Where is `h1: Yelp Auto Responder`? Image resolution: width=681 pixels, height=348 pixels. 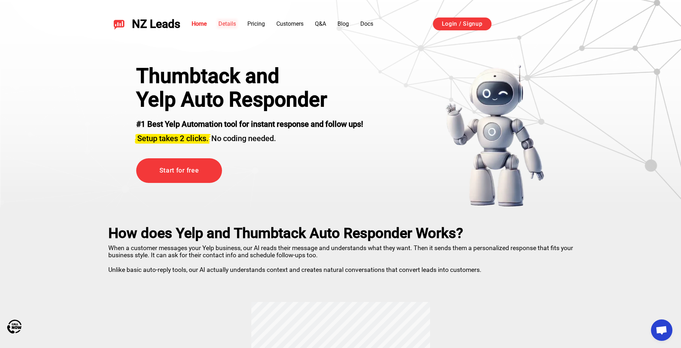
h1: Yelp Auto Responder is located at coordinates (249, 100).